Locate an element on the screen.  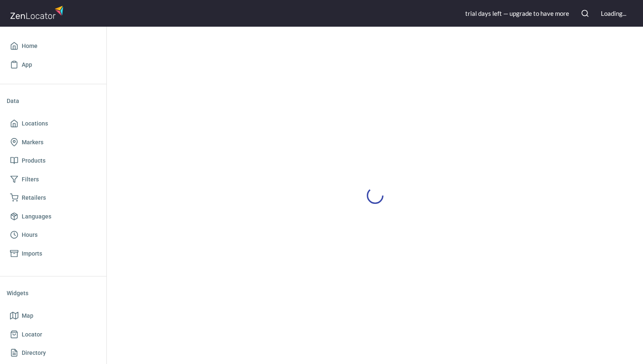
li: Data is located at coordinates (53, 101).